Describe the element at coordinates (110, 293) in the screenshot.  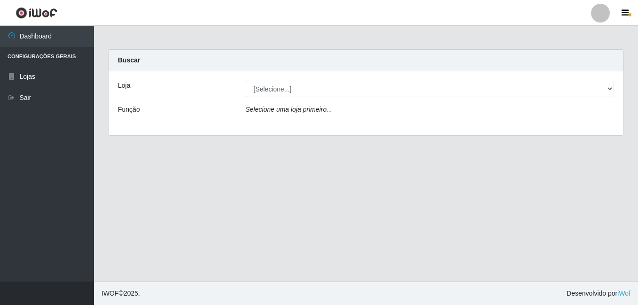
I see `span: IWOF` at that location.